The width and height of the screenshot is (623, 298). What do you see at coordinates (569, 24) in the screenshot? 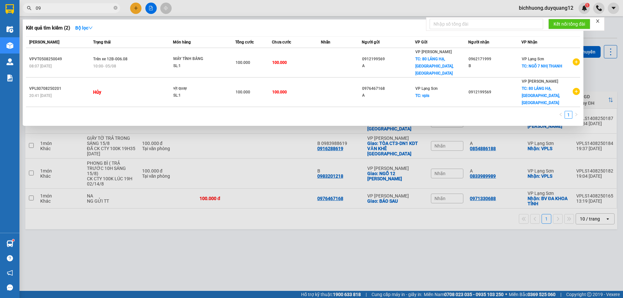
I see `button: Kết nối tổng đài` at bounding box center [569, 24].